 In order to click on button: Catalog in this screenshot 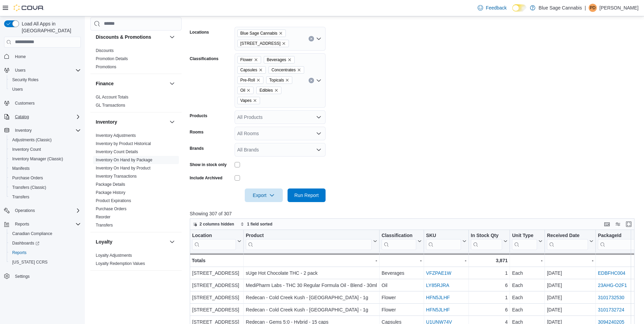, I will do `click(22, 117)`.